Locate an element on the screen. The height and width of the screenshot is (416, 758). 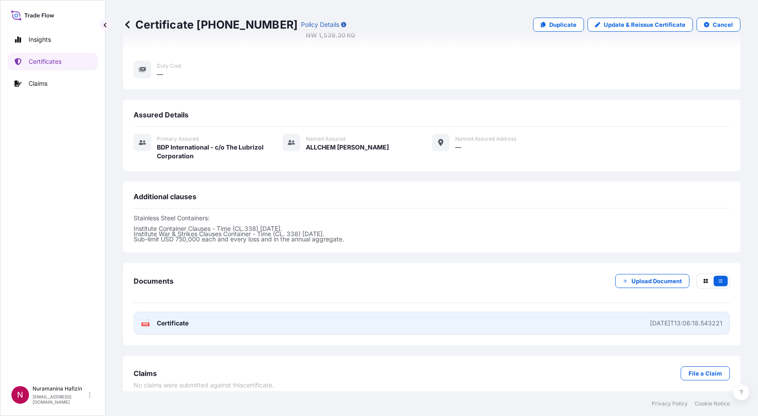
button: Upload Document is located at coordinates (652, 281).